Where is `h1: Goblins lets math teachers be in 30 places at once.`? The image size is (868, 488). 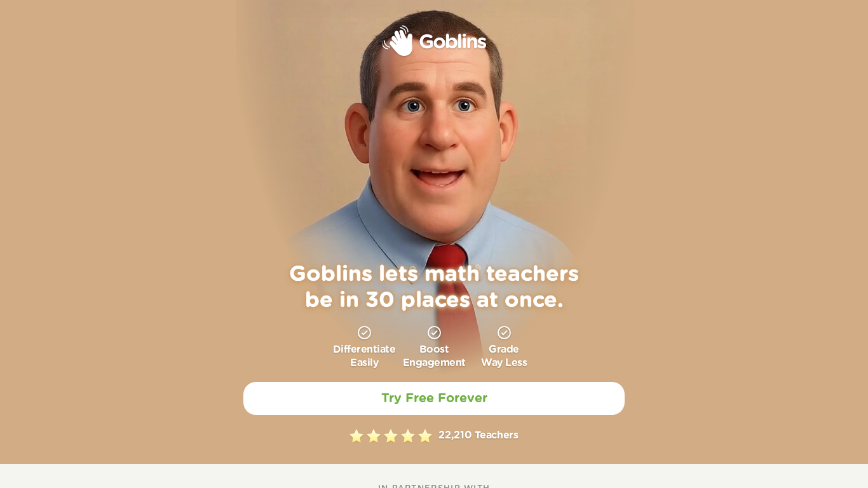 h1: Goblins lets math teachers be in 30 places at once. is located at coordinates (434, 288).